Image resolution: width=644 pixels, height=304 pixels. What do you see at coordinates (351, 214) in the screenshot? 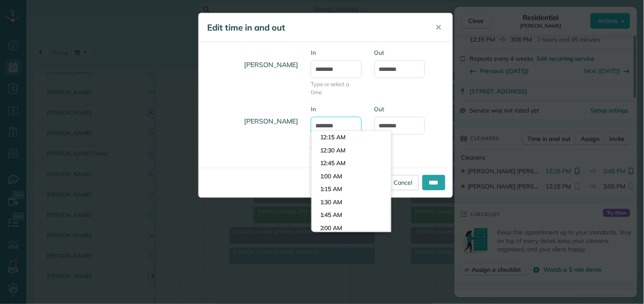
I see `li: 1:45 AM` at bounding box center [351, 214].